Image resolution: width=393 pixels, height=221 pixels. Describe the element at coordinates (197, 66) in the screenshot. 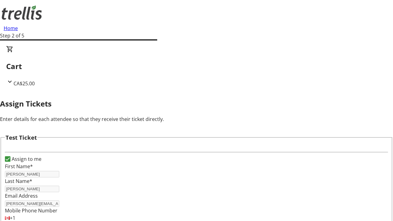

I see `div: CartCA$25.00` at that location.